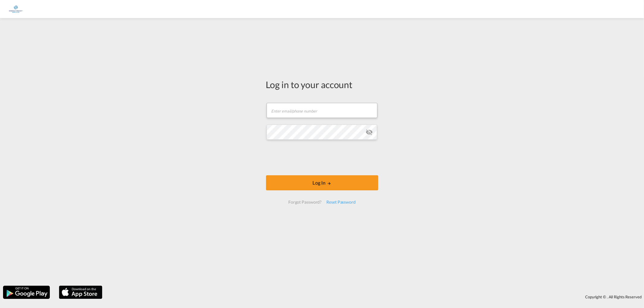  What do you see at coordinates (26, 292) in the screenshot?
I see `img: google.png` at bounding box center [26, 292].